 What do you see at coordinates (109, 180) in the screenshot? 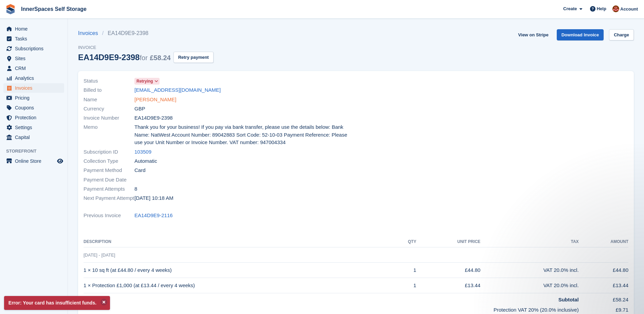
I see `span: Payment Due Date` at bounding box center [109, 180].